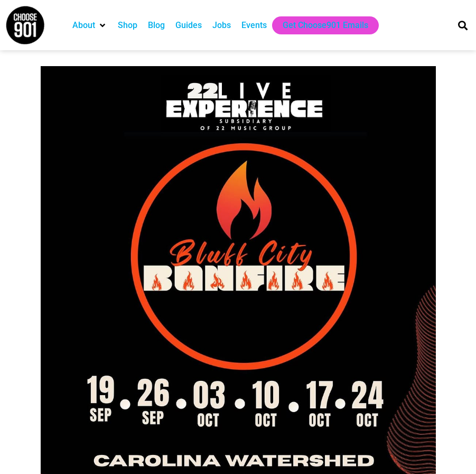 This screenshot has width=476, height=474. I want to click on div: Shop, so click(127, 25).